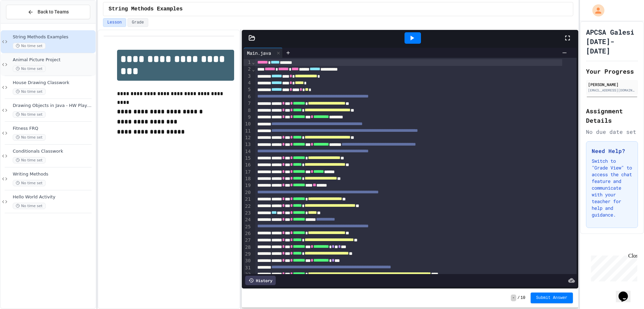 The height and width of the screenshot is (309, 644). Describe the element at coordinates (248, 227) in the screenshot. I see `div: 25` at that location.